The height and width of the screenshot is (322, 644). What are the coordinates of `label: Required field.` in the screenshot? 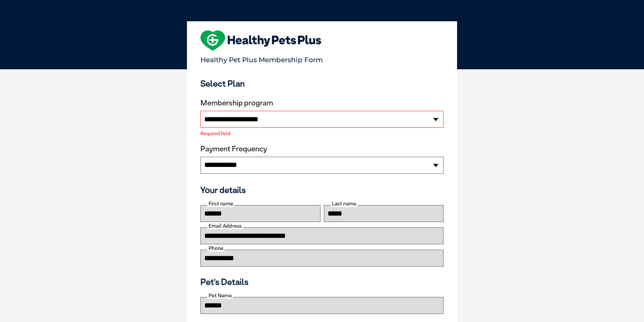 It's located at (322, 134).